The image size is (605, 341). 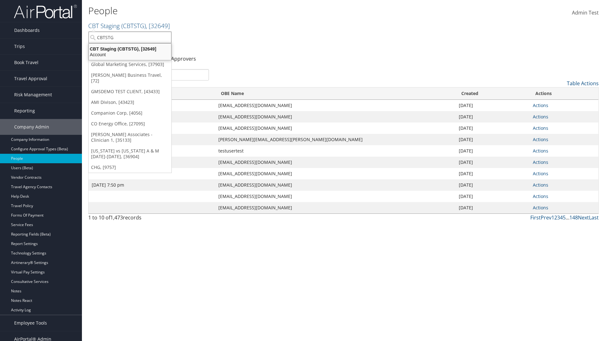 I want to click on input: Search Accounts, so click(x=130, y=37).